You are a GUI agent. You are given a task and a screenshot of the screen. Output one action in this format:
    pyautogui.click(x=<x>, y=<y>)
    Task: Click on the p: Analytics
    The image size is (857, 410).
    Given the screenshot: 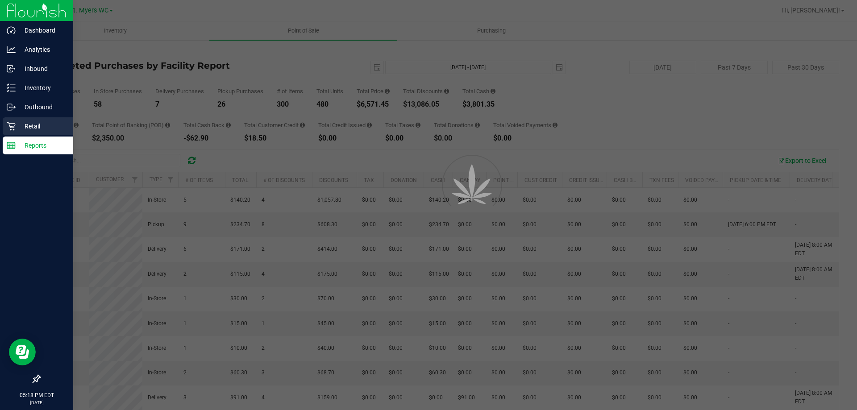 What is the action you would take?
    pyautogui.click(x=42, y=50)
    